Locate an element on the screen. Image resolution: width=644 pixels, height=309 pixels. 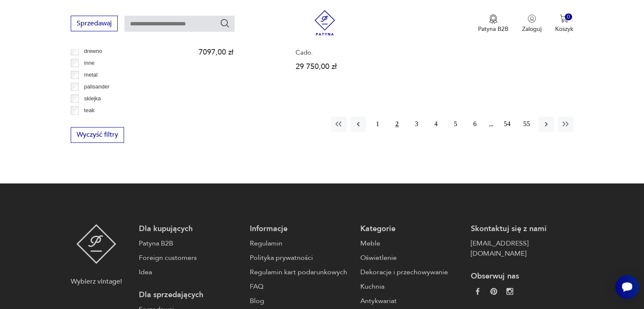
p: Patyna B2B is located at coordinates (493, 29).